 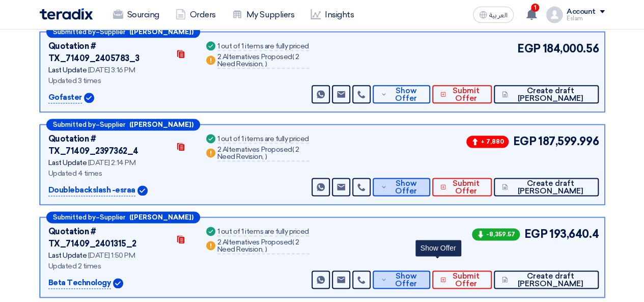 I want to click on span: -8,359.57, so click(x=496, y=234).